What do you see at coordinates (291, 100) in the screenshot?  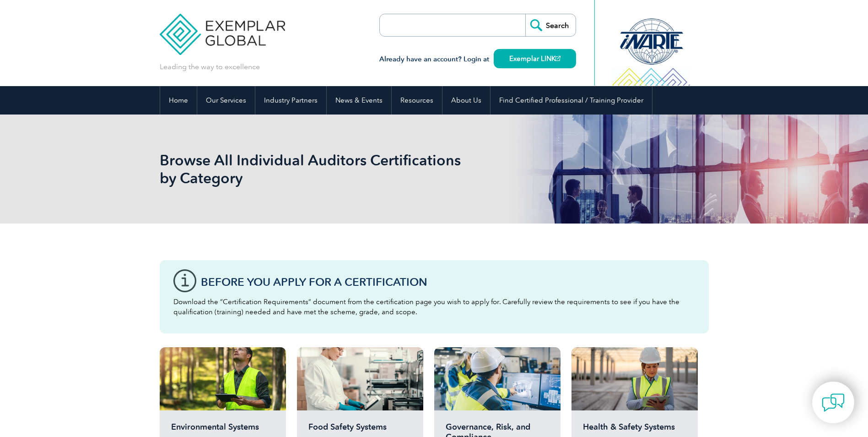 I see `a: Industry Partners` at bounding box center [291, 100].